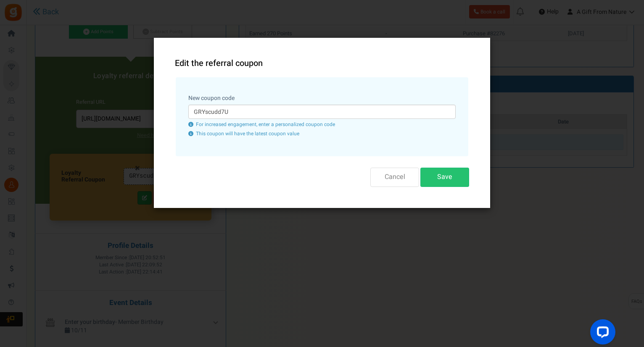 This screenshot has height=347, width=644. What do you see at coordinates (212, 98) in the screenshot?
I see `label: New coupon code` at bounding box center [212, 98].